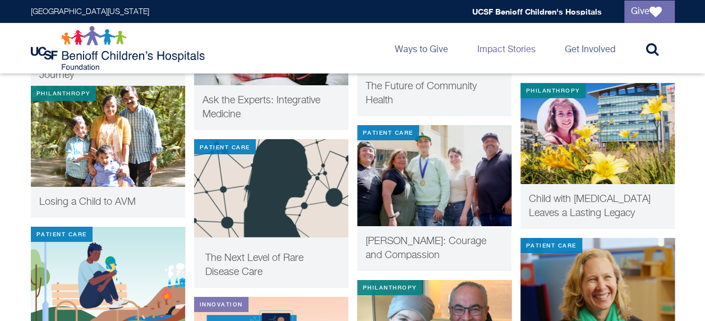 The image size is (705, 321). What do you see at coordinates (119, 48) in the screenshot?
I see `img: Logo for UCSF Benioff Children's Hospitals Foundation` at bounding box center [119, 48].